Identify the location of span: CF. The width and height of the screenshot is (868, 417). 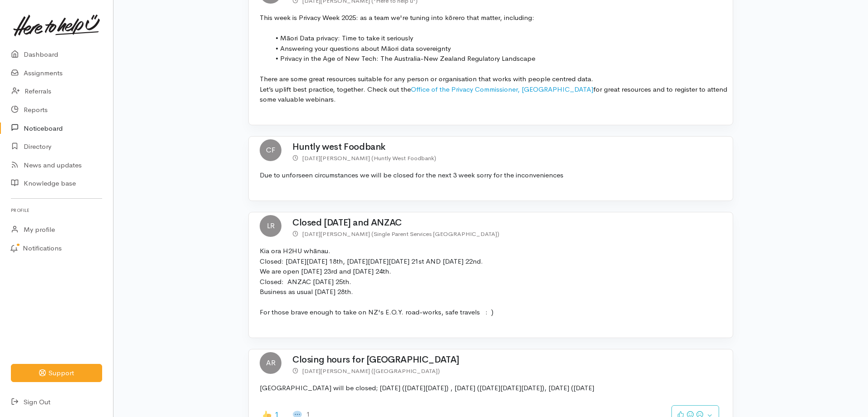
(270, 150).